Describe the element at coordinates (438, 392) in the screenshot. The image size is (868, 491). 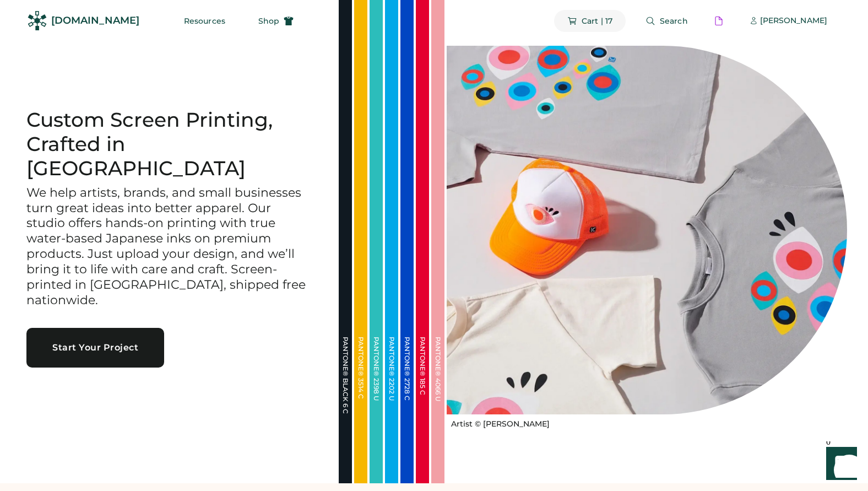
I see `div: PANTONE® 4066 U` at that location.